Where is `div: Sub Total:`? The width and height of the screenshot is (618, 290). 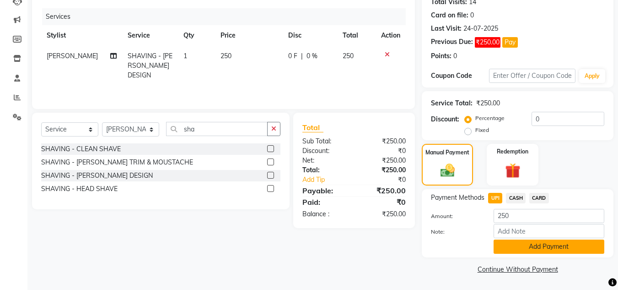
div: Sub Total: is located at coordinates (325, 141).